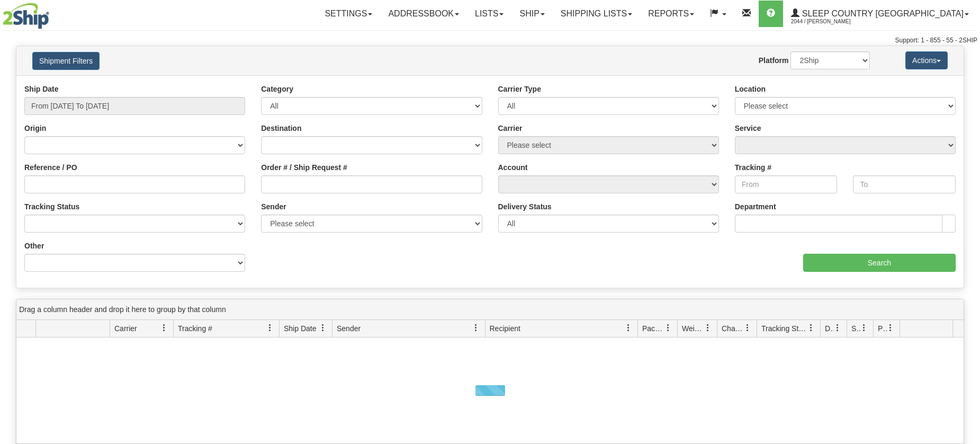  Describe the element at coordinates (281, 128) in the screenshot. I see `label: Destination` at that location.